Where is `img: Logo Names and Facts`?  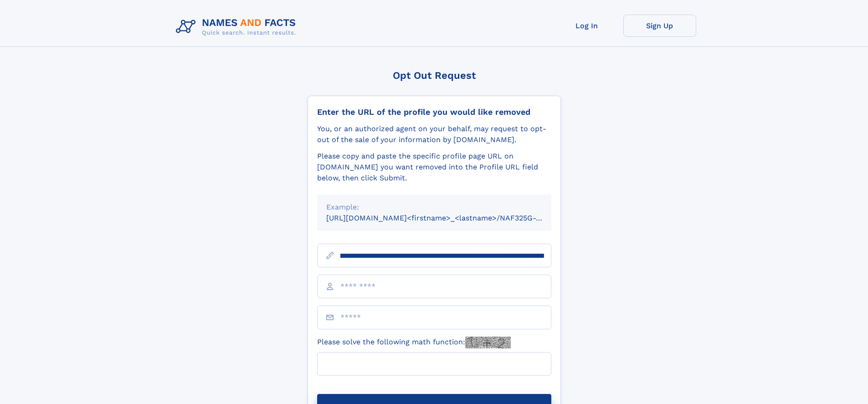 img: Logo Names and Facts is located at coordinates (238, 27).